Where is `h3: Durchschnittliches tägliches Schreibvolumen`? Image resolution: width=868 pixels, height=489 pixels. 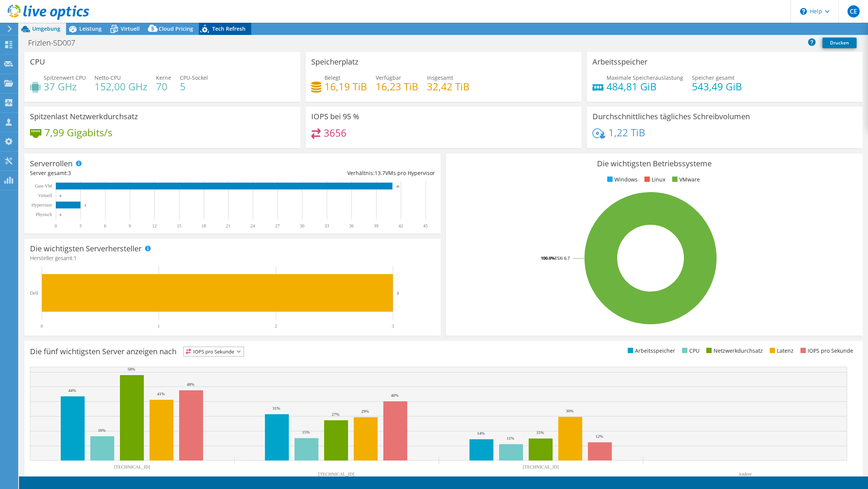 h3: Durchschnittliches tägliches Schreibvolumen is located at coordinates (671, 117).